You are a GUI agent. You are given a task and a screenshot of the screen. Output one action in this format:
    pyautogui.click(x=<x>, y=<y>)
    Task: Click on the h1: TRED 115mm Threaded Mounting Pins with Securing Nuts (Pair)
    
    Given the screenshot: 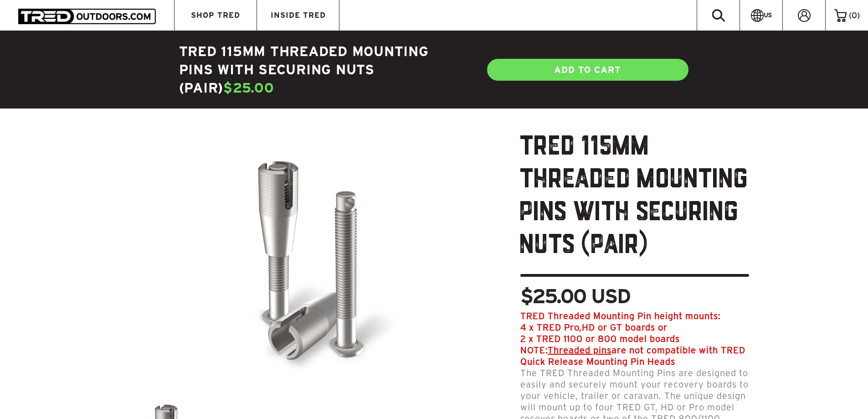 What is the action you would take?
    pyautogui.click(x=634, y=204)
    